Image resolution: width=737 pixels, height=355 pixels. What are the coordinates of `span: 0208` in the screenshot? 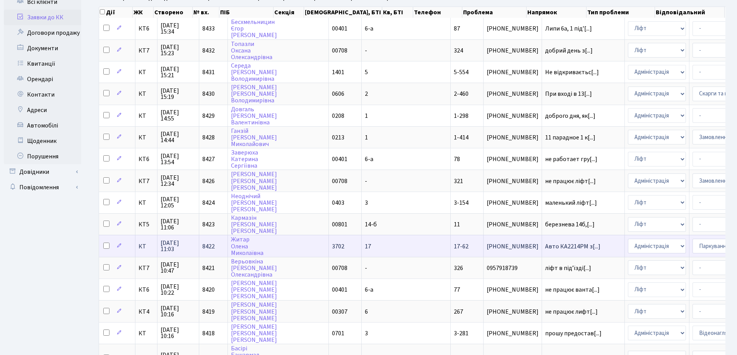 It's located at (338, 116).